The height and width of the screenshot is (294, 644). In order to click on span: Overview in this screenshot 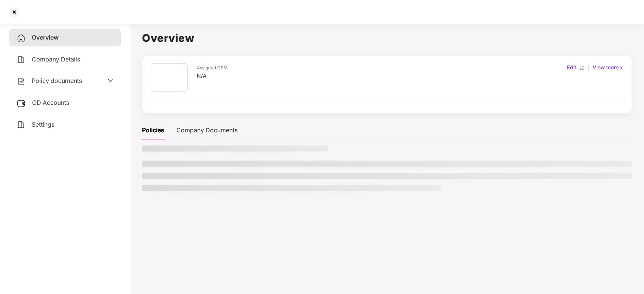, I will do `click(45, 37)`.